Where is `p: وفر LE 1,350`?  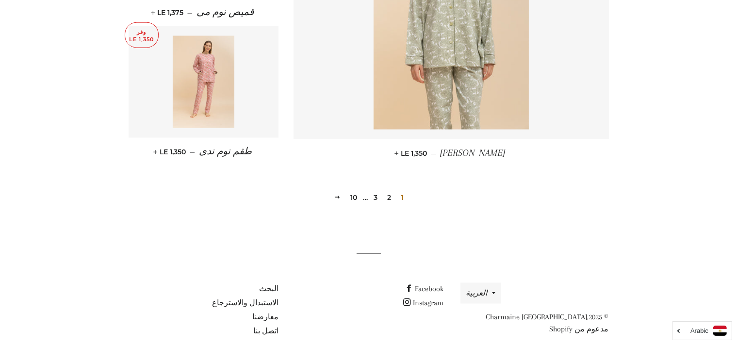
p: وفر LE 1,350 is located at coordinates (142, 35).